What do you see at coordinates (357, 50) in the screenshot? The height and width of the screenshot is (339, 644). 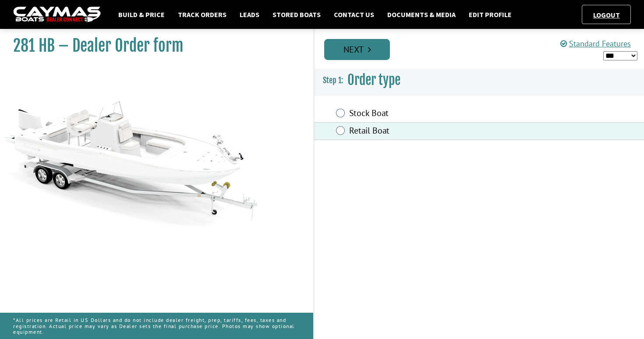 I see `a: Next` at bounding box center [357, 50].